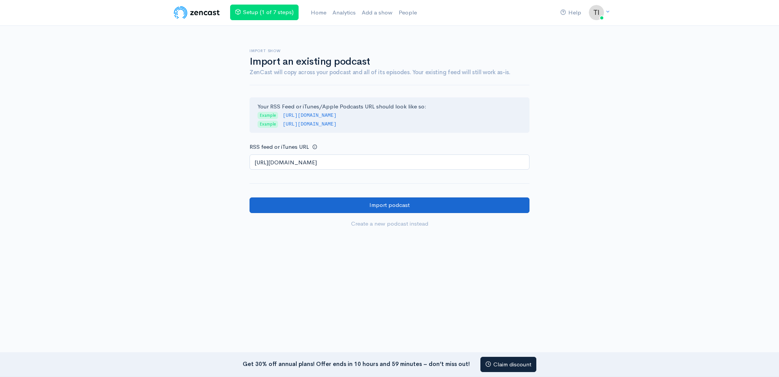 The image size is (779, 377). Describe the element at coordinates (279, 147) in the screenshot. I see `label: RSS feed or iTunes URL` at that location.